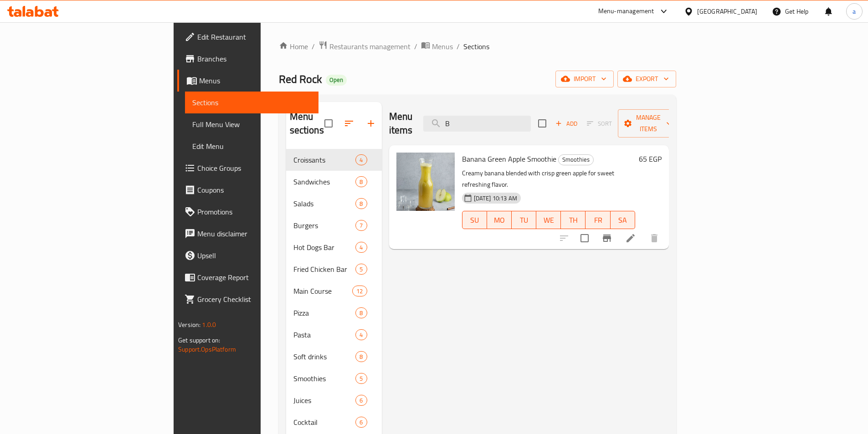 The image size is (868, 434). What do you see at coordinates (251, 103) in the screenshot?
I see `a: Sections` at bounding box center [251, 103].